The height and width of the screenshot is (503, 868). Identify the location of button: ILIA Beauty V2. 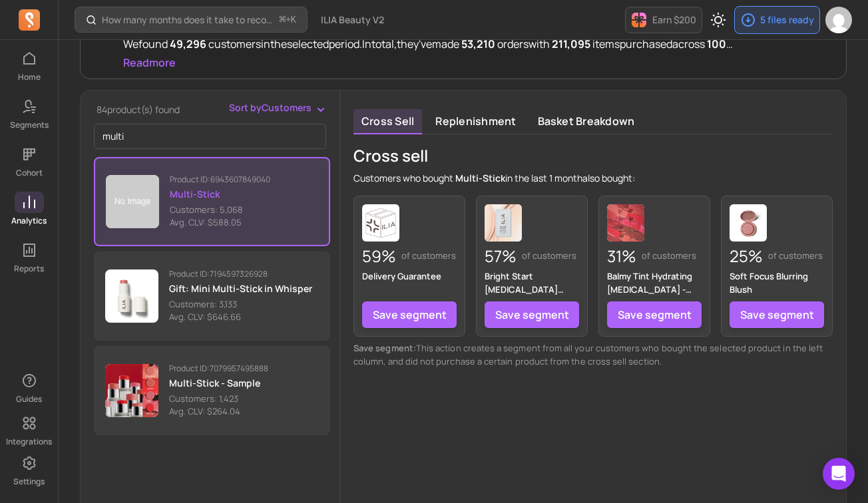
(352, 20).